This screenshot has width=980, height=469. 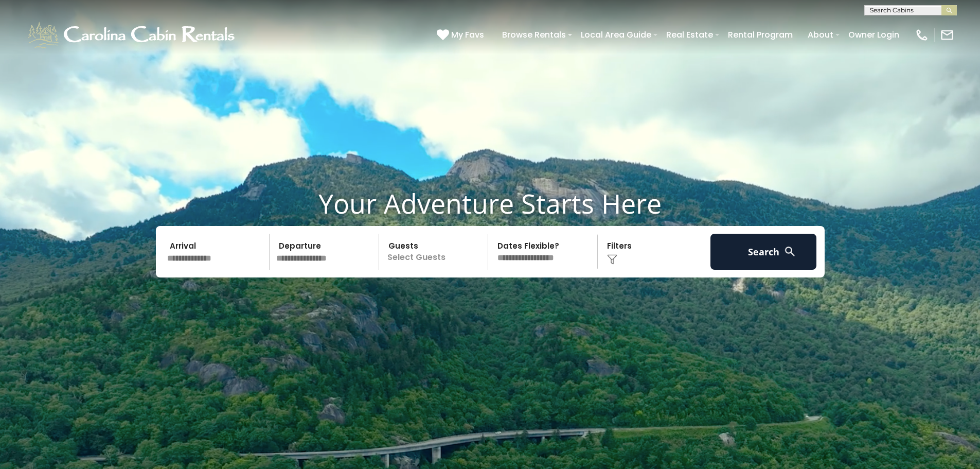 I want to click on img: mail-regular-white.png, so click(x=947, y=35).